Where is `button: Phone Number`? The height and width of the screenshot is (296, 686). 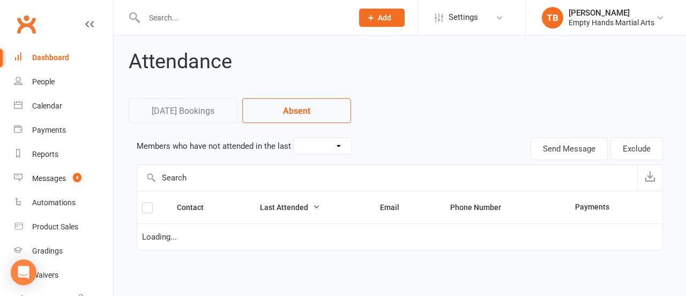 button: Phone Number is located at coordinates (482, 207).